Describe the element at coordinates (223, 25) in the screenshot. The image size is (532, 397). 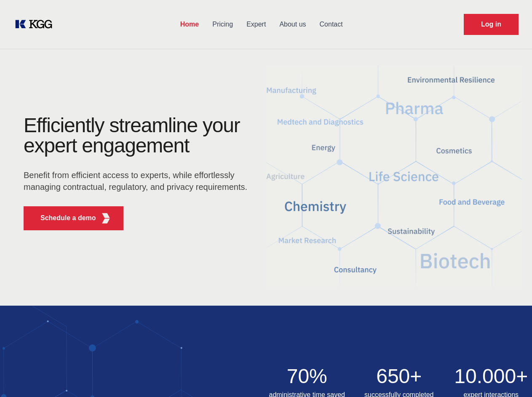
I see `a: Pricing` at that location.